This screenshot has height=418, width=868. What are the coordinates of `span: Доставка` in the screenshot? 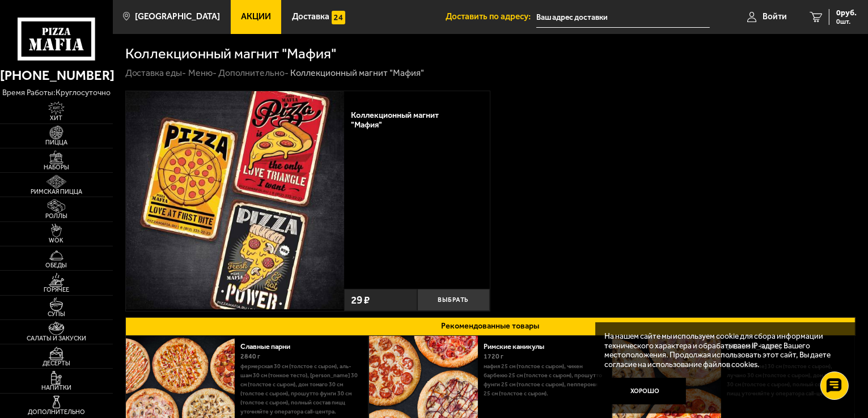 It's located at (311, 16).